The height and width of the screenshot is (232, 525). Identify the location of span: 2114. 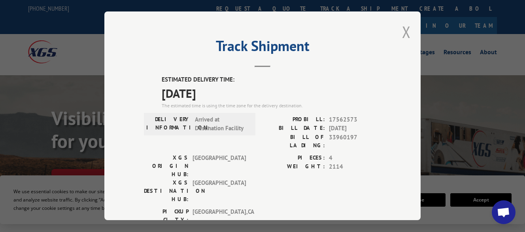
(355, 166).